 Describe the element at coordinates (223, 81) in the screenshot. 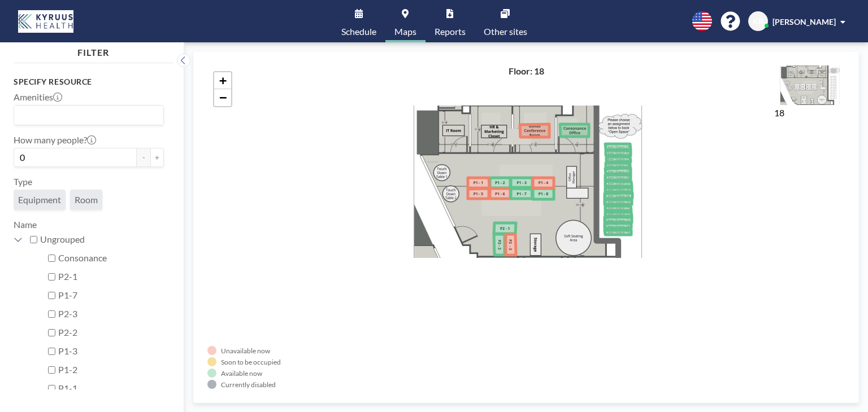

I see `a: Zoom in` at that location.